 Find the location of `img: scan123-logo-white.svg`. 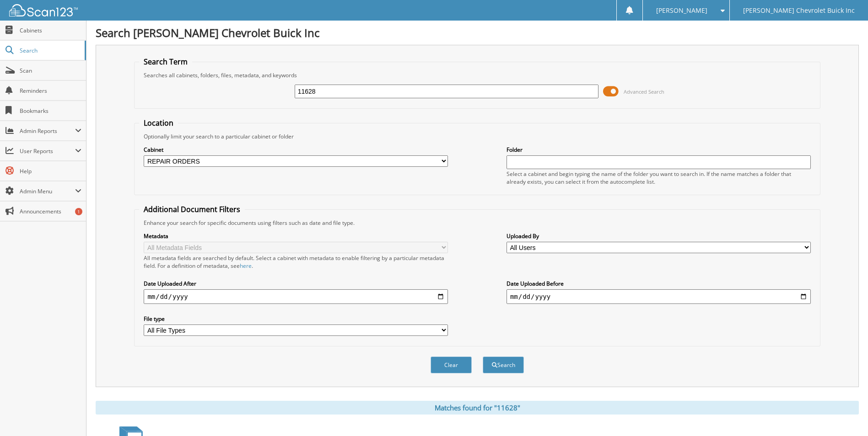

img: scan123-logo-white.svg is located at coordinates (44, 10).